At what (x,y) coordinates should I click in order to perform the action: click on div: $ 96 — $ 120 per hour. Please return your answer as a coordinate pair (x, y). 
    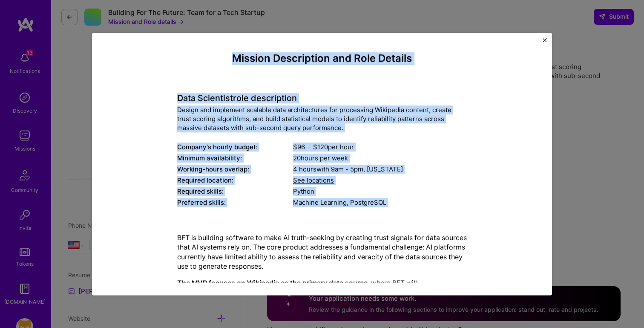
    Looking at the image, I should click on (380, 147).